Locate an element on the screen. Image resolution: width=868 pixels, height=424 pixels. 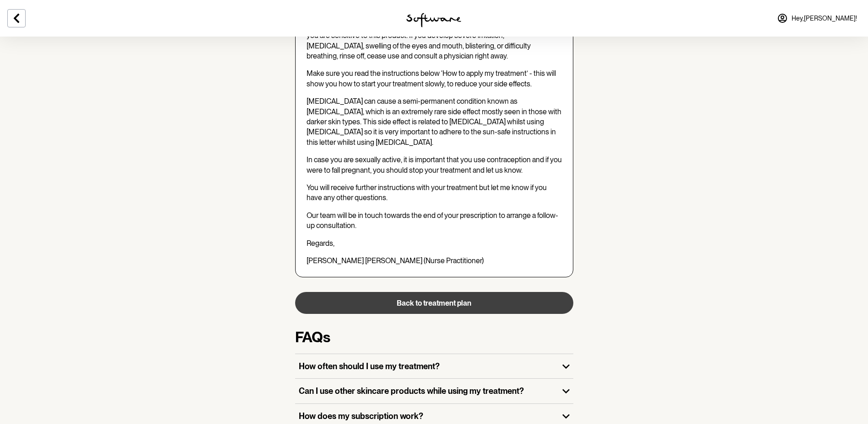
button: Back to treatment plan is located at coordinates (434, 303).